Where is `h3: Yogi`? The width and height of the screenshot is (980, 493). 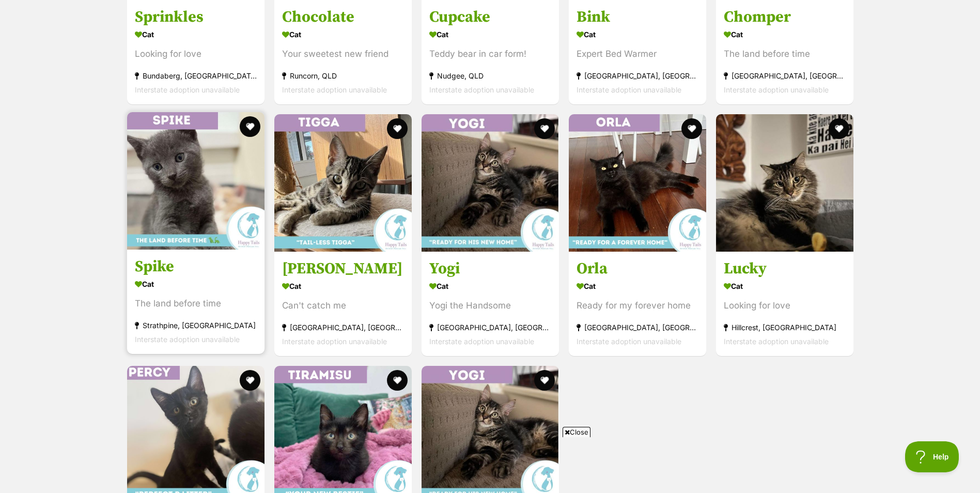
h3: Yogi is located at coordinates (490, 269).